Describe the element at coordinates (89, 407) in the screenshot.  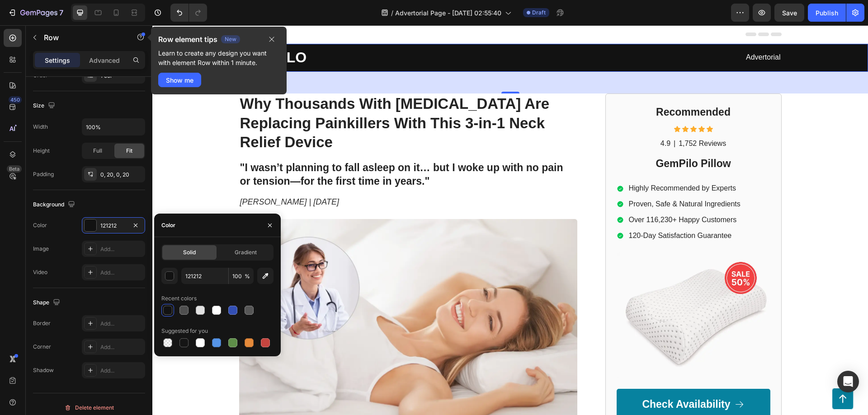
I see `div: Delete element` at that location.